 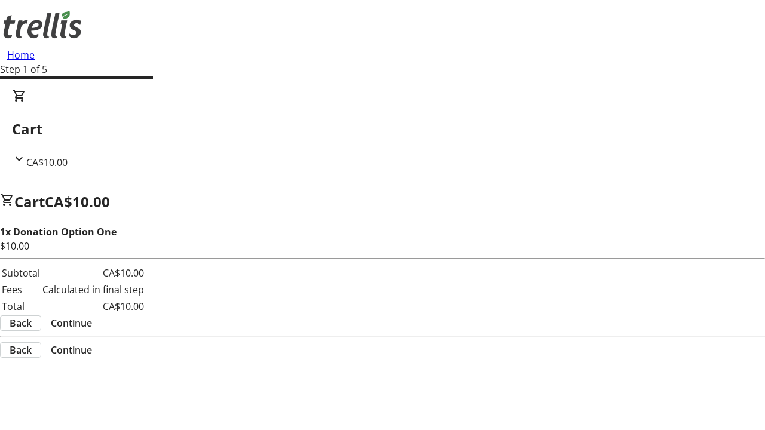 What do you see at coordinates (382, 129) in the screenshot?
I see `div: CartCA$10.00` at bounding box center [382, 129].